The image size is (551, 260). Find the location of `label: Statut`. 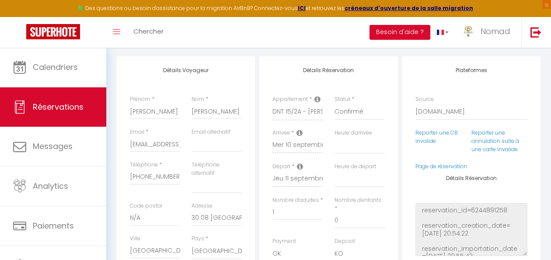

label: Statut is located at coordinates (343, 99).